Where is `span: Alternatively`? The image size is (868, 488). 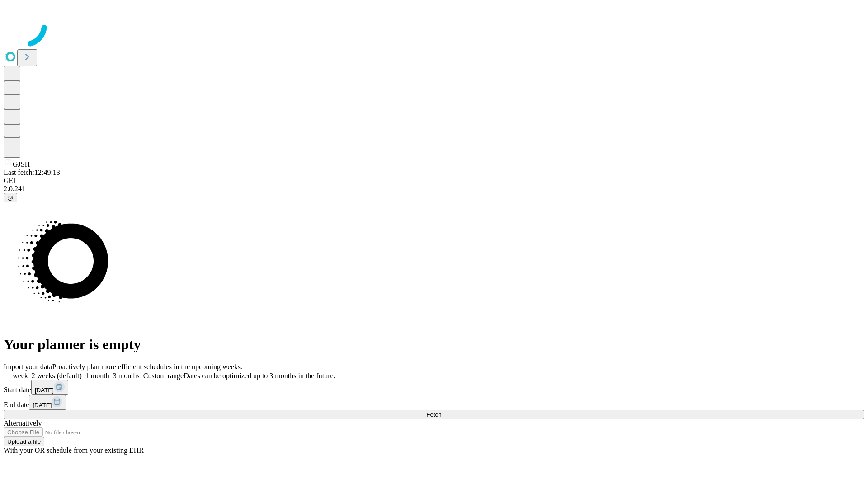 span: Alternatively is located at coordinates (23, 423).